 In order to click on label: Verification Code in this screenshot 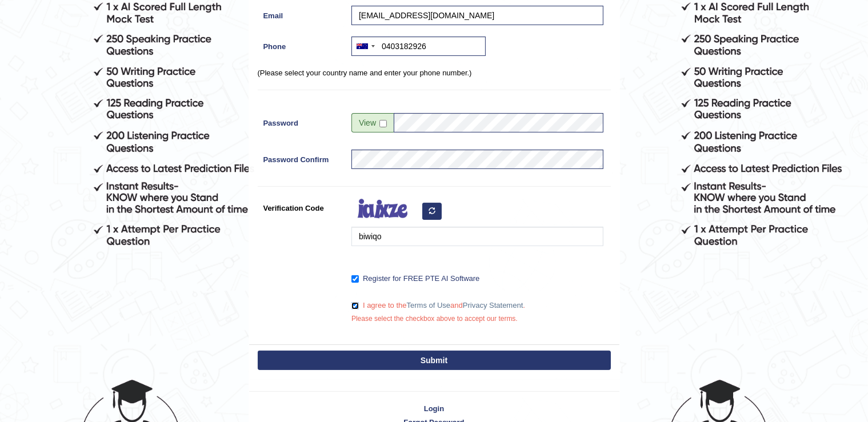, I will do `click(302, 206)`.